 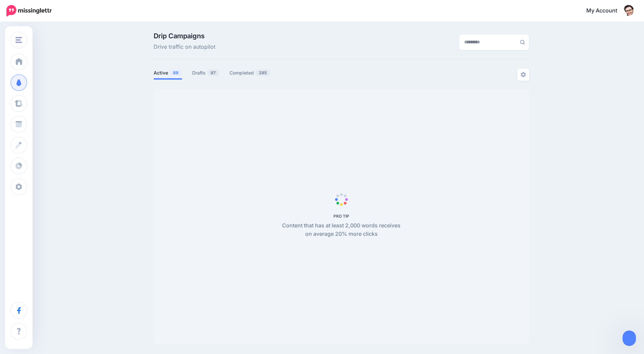 What do you see at coordinates (607, 11) in the screenshot?
I see `a: My Account` at bounding box center [607, 11].